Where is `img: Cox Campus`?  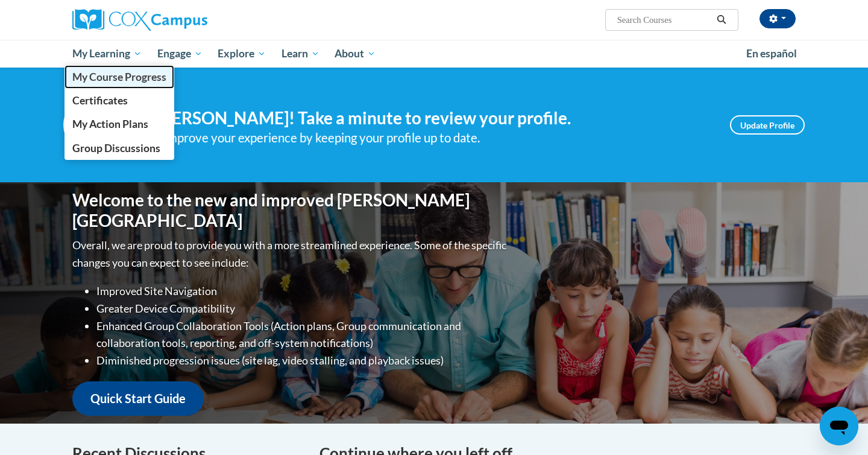 img: Cox Campus is located at coordinates (140, 20).